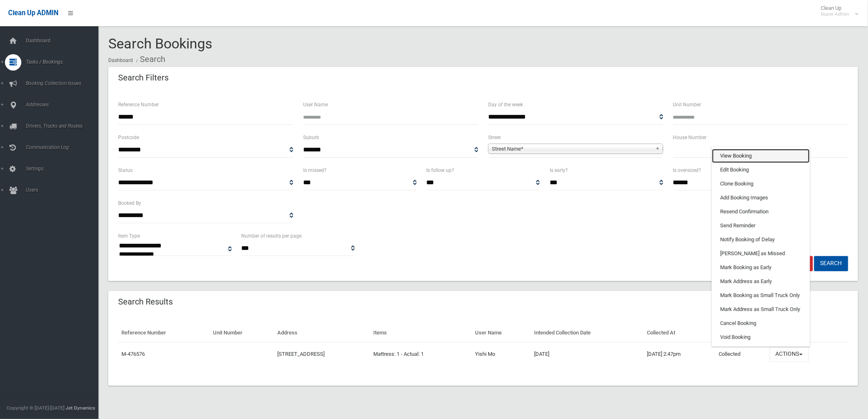 This screenshot has width=868, height=419. Describe the element at coordinates (315, 170) in the screenshot. I see `label: Is missed?` at that location.